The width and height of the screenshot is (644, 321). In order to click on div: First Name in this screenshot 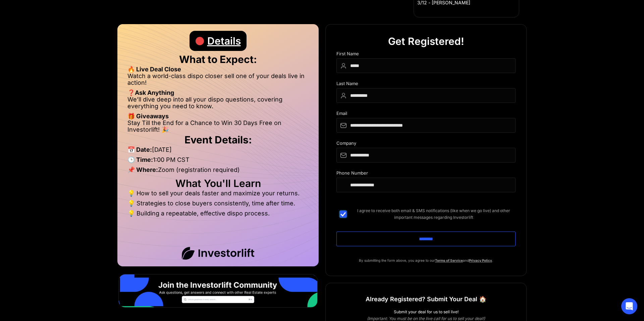, I will do `click(426, 55)`.